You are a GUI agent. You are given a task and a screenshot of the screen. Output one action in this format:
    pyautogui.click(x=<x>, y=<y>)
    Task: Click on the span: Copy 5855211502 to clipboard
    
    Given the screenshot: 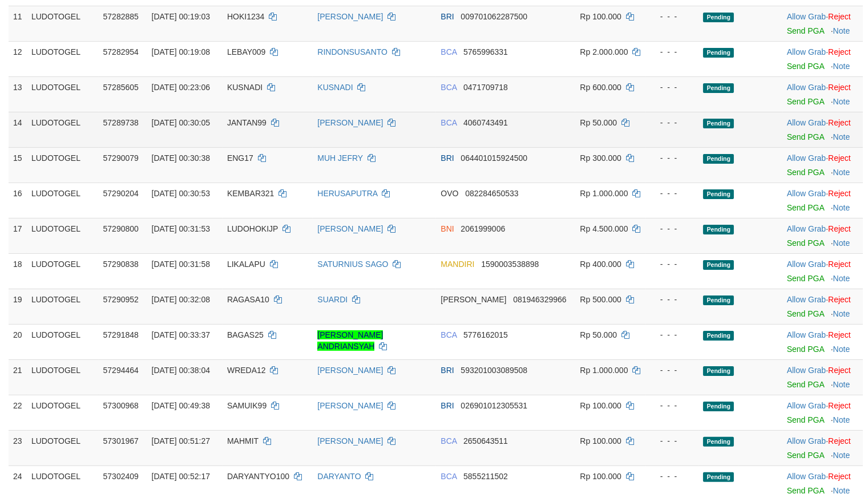 What is the action you would take?
    pyautogui.click(x=485, y=477)
    